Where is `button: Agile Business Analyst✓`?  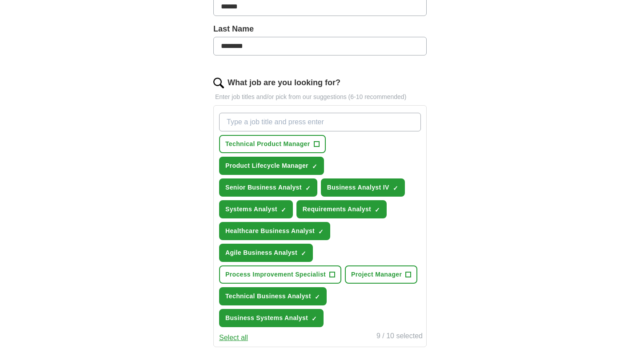 button: Agile Business Analyst✓ is located at coordinates (266, 253).